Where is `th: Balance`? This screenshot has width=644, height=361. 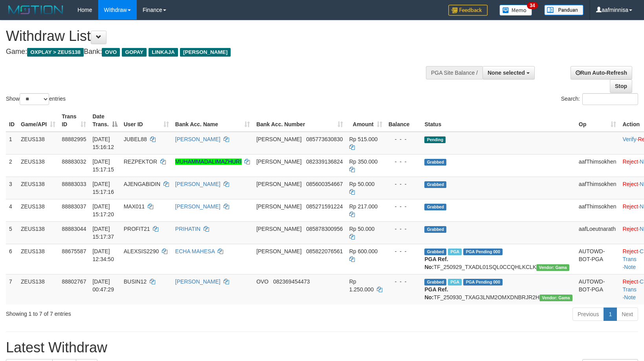 th: Balance is located at coordinates (404, 121).